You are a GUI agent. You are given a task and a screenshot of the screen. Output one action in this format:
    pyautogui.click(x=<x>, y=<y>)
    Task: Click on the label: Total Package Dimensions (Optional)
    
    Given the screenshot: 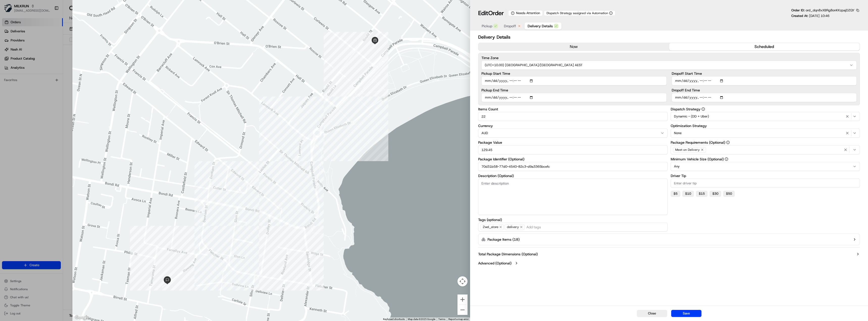 What is the action you would take?
    pyautogui.click(x=508, y=254)
    